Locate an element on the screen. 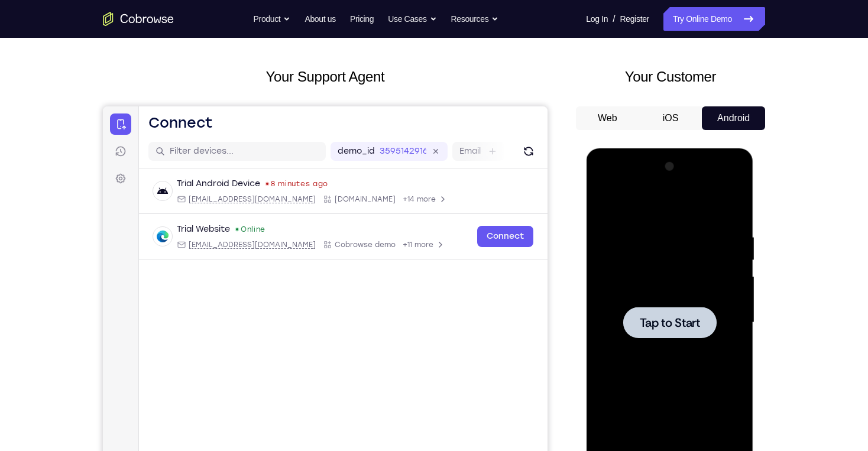  a: Go to the home page is located at coordinates (139, 19).